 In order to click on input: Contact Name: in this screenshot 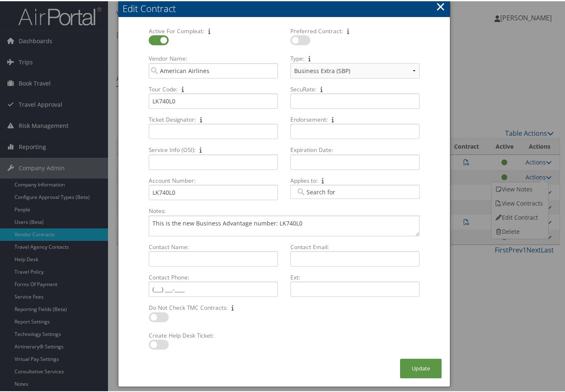, I will do `click(213, 257)`.